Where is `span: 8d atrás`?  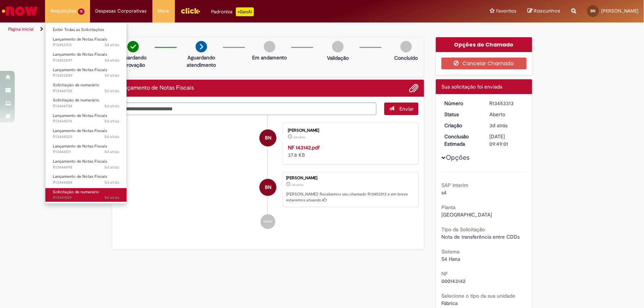 span: 8d atrás is located at coordinates (112, 197).